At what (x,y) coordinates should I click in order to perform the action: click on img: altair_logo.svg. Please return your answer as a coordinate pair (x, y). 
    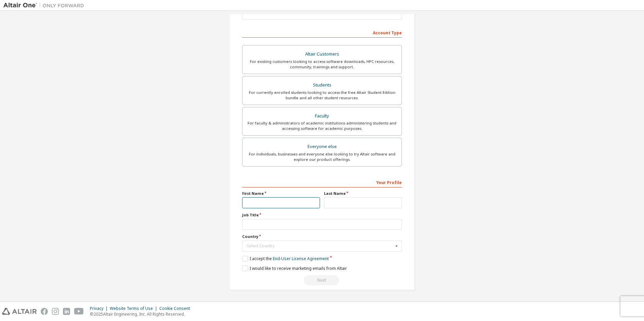
    Looking at the image, I should click on (19, 312).